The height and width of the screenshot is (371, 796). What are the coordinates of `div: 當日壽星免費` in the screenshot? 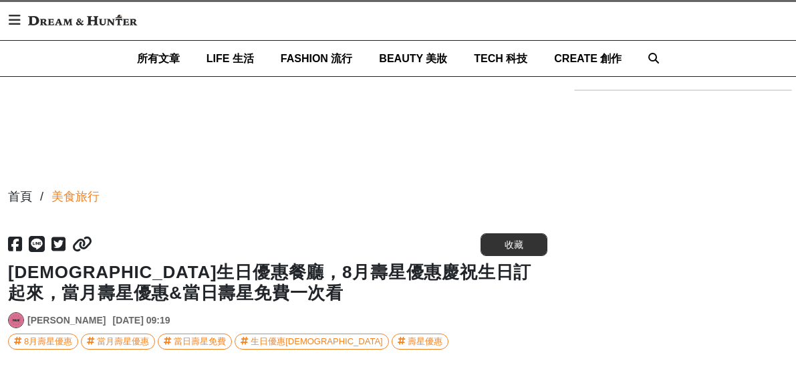 It's located at (200, 341).